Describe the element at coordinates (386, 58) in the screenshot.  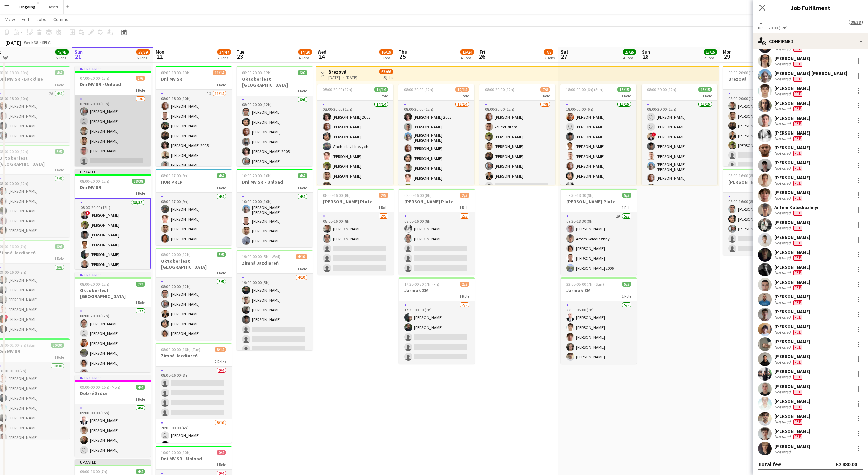
I see `div: 3 Jobs` at that location.